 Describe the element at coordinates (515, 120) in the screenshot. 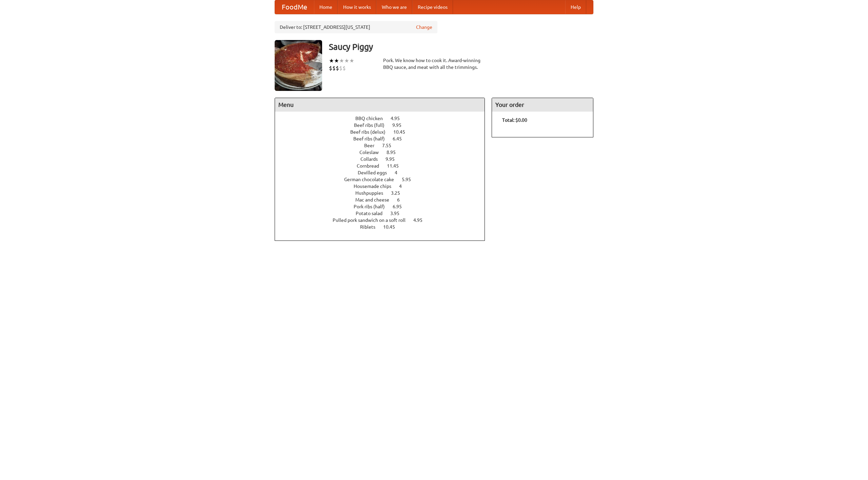

I see `b: Total: $0.00` at that location.